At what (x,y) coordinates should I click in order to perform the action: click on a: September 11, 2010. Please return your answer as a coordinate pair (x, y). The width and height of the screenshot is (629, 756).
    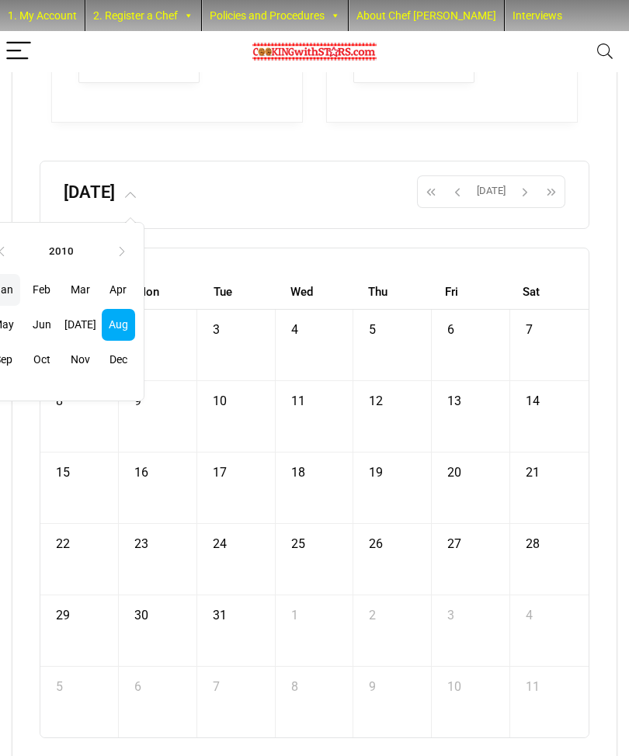
    Looking at the image, I should click on (532, 683).